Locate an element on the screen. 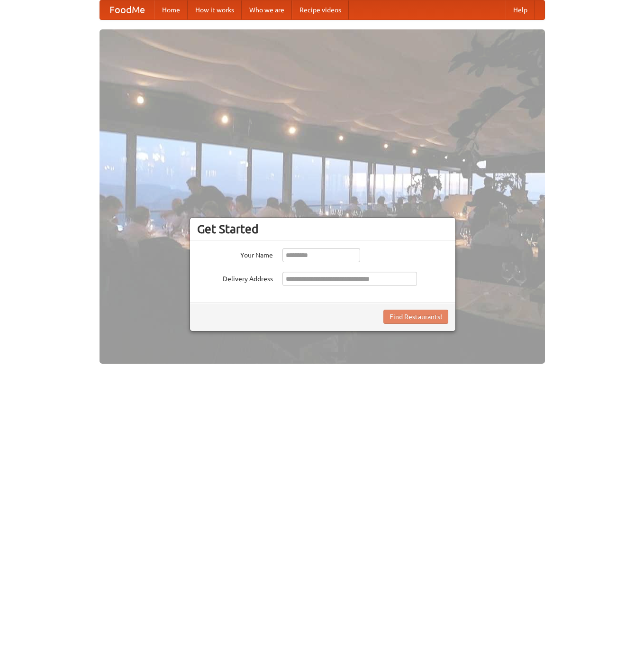 This screenshot has height=671, width=644. button: Find Restaurants! is located at coordinates (416, 316).